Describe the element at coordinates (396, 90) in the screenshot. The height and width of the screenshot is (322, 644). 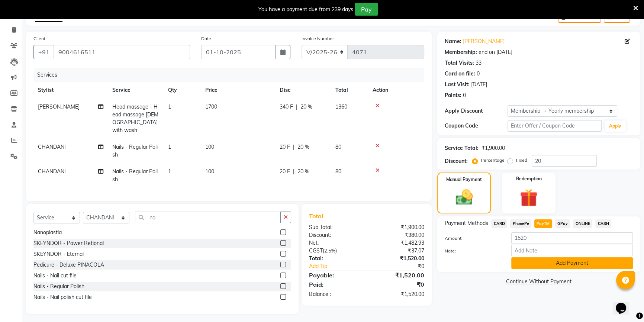
I see `th: Action` at that location.